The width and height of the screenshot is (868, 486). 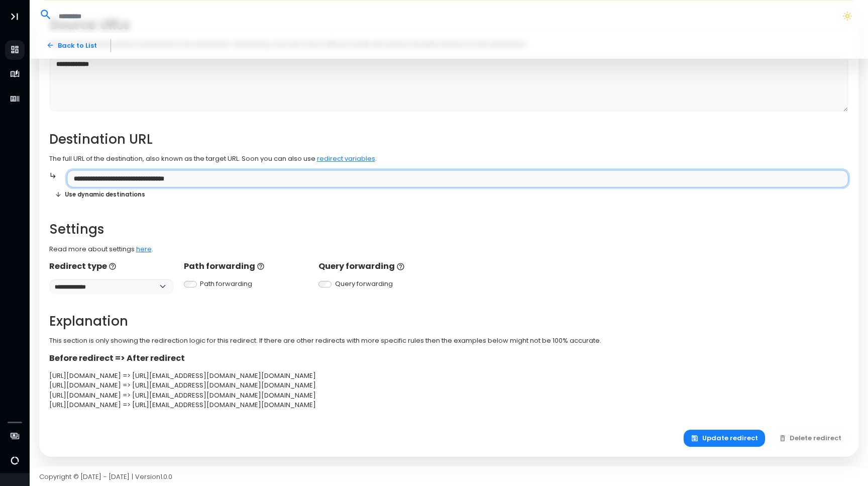 I want to click on h2: Destination URL, so click(x=449, y=139).